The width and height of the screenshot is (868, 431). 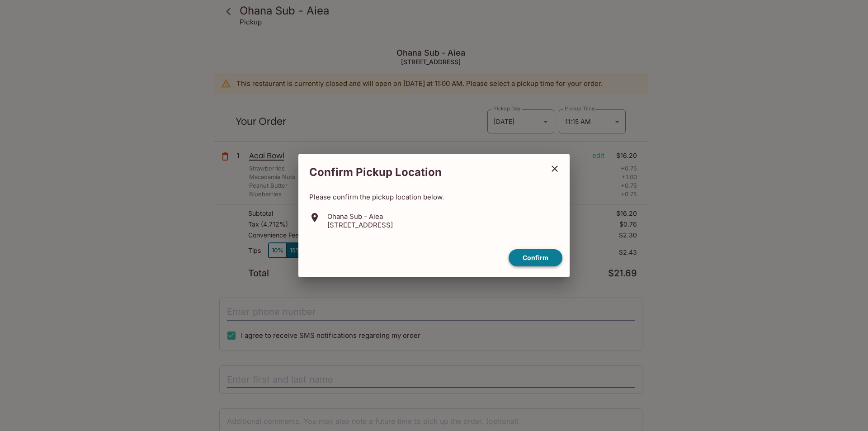 I want to click on button: confirm, so click(x=535, y=258).